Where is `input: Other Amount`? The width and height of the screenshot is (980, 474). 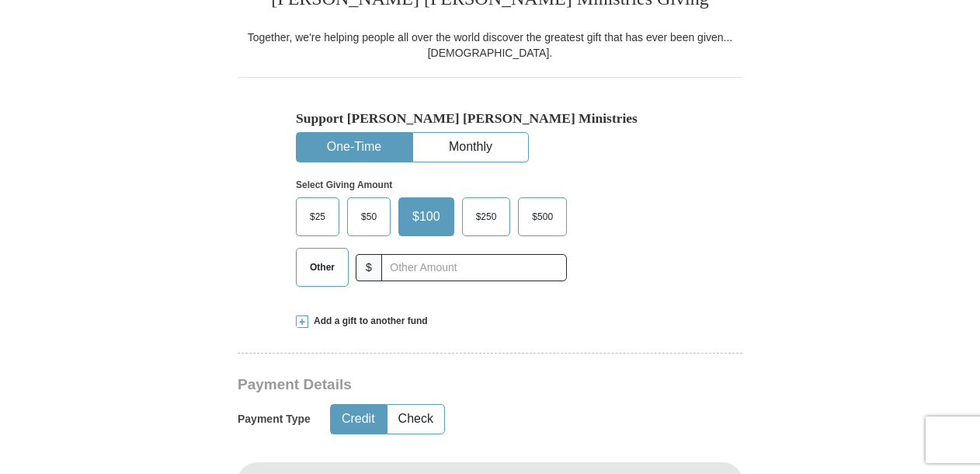
input: Other Amount is located at coordinates (474, 268).